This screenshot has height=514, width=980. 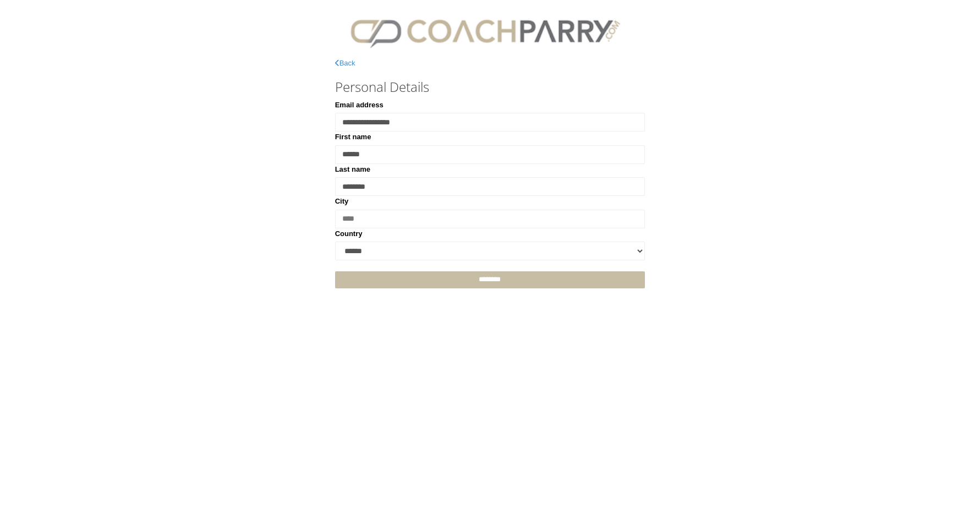 I want to click on img: CPlogo.png, so click(x=485, y=31).